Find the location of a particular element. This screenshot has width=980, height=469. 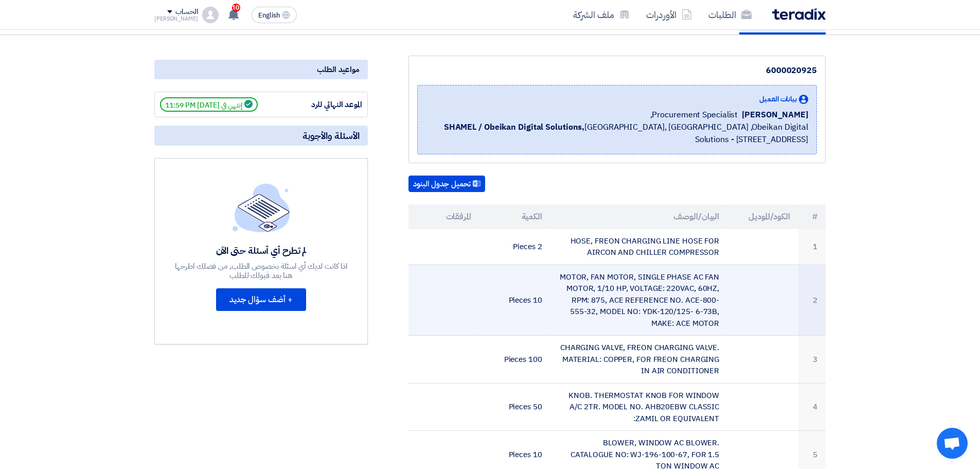

img: Teradix logo is located at coordinates (799, 14).